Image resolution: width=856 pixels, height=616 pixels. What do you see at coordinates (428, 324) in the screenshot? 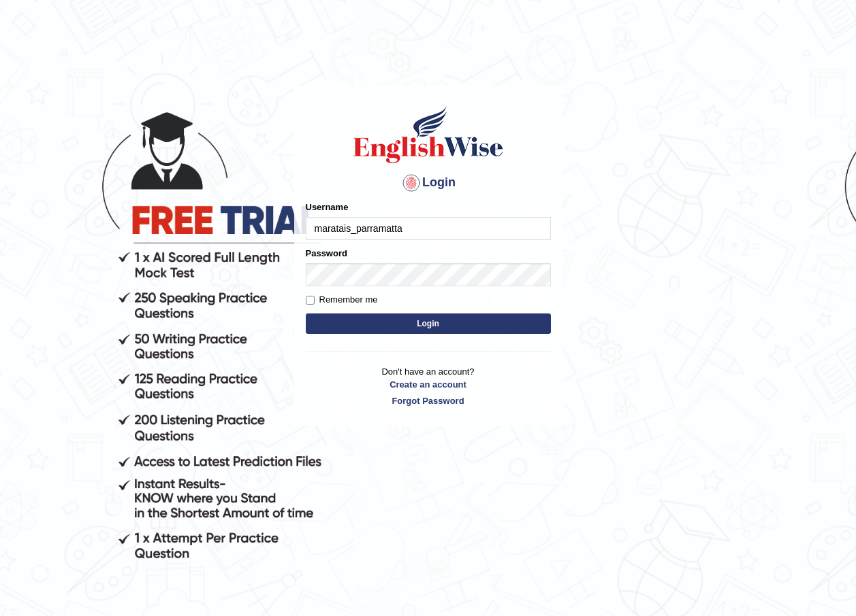
I see `button: Login` at bounding box center [428, 324].